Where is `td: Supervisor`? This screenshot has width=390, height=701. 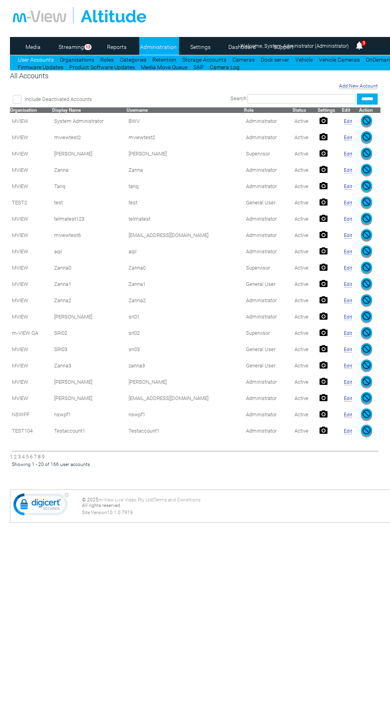
td: Supervisor is located at coordinates (268, 268).